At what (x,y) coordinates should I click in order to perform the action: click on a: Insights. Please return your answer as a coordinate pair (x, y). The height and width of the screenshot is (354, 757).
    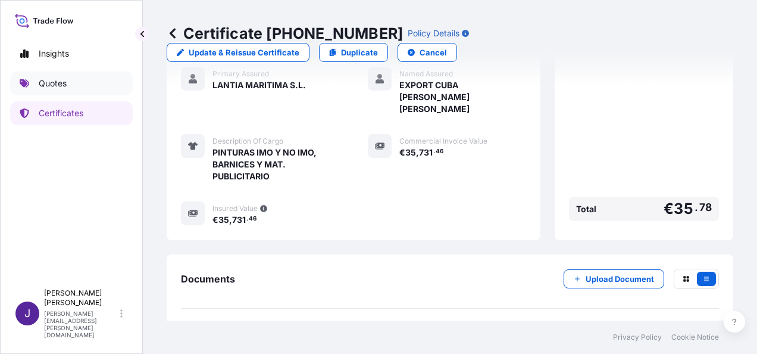
    Looking at the image, I should click on (71, 54).